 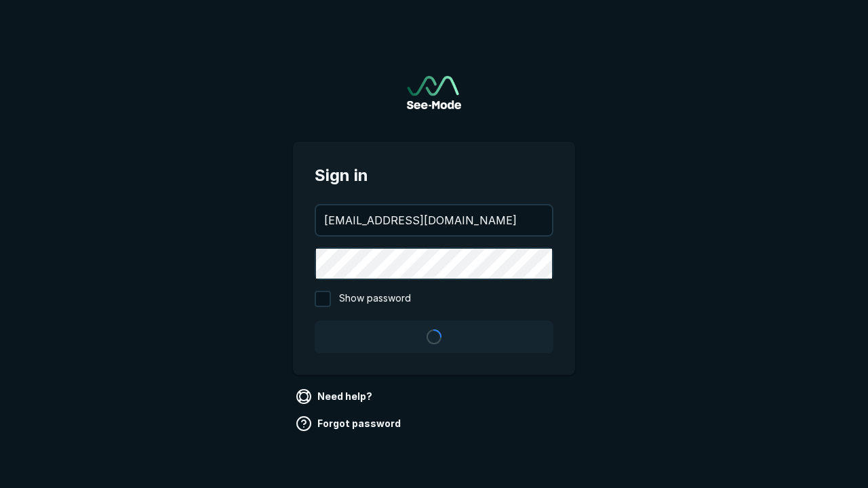 I want to click on img: See-Mode Logo, so click(x=434, y=92).